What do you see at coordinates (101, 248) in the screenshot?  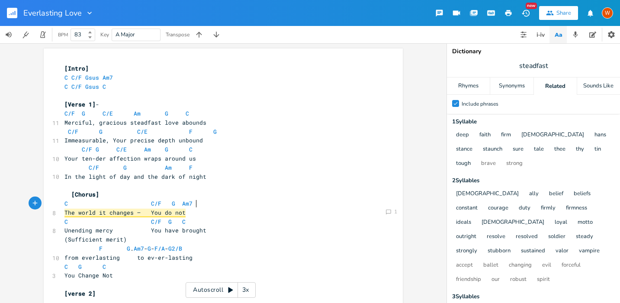 I see `span: F` at bounding box center [101, 248].